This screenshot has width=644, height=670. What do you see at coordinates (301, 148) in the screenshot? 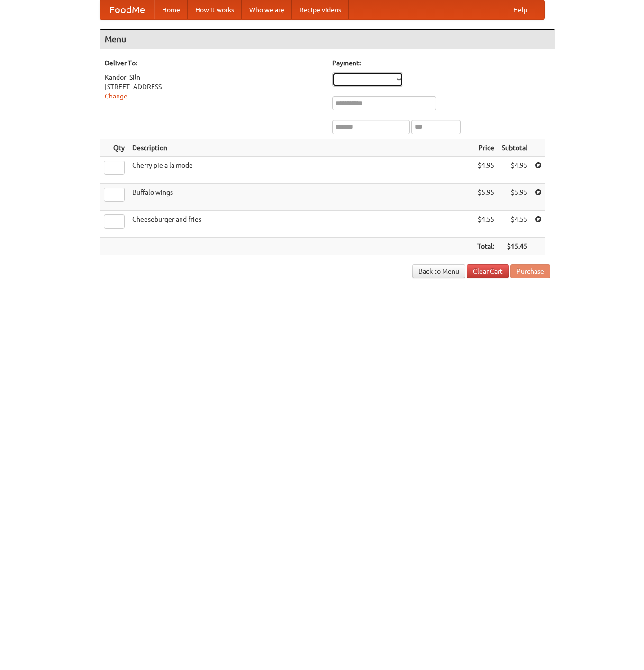
I see `th: Description` at bounding box center [301, 148].